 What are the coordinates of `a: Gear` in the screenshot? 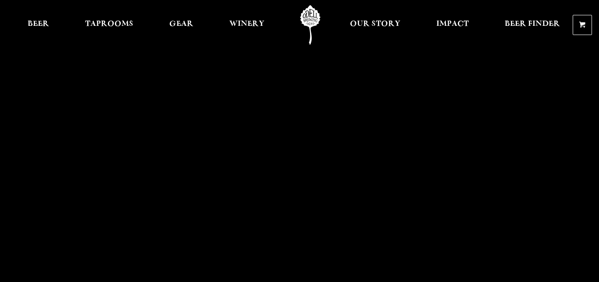 It's located at (181, 25).